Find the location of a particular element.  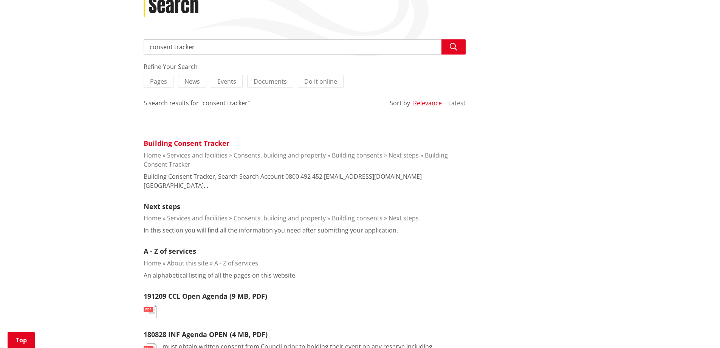

span: Pages is located at coordinates (158, 81).